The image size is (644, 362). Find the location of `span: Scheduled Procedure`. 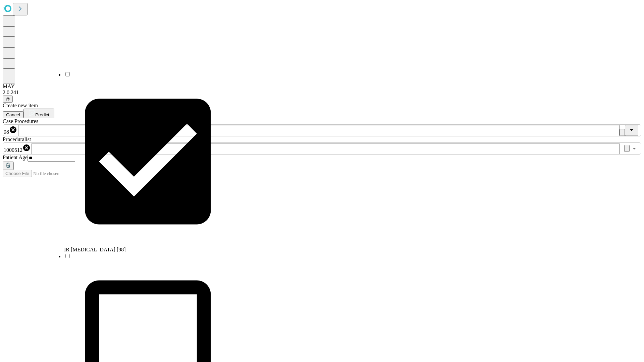

span: Scheduled Procedure is located at coordinates (21, 121).